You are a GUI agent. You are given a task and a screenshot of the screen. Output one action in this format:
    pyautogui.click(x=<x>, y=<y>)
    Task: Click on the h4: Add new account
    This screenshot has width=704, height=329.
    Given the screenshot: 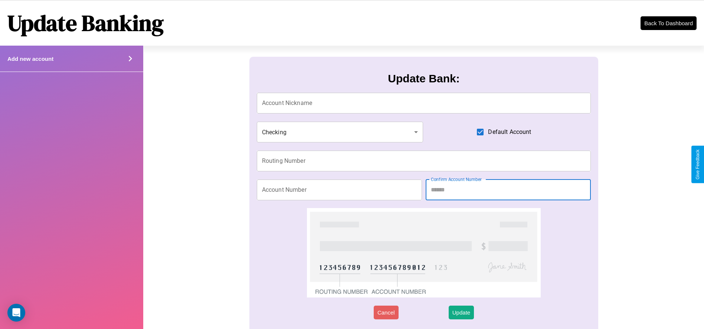 What is the action you would take?
    pyautogui.click(x=30, y=59)
    